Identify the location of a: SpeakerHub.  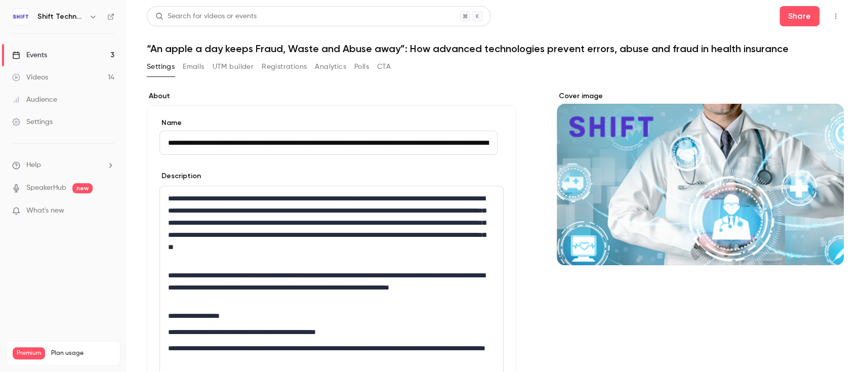
(46, 188).